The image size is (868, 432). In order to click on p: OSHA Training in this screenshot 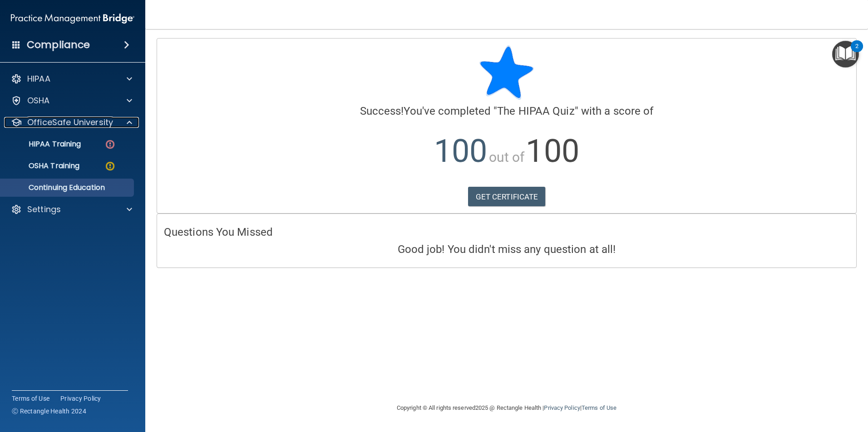, I will do `click(42, 166)`.